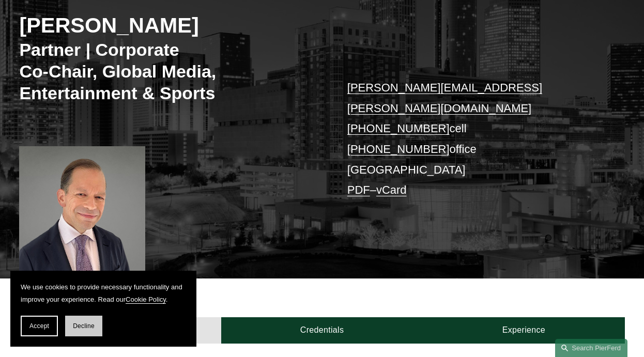 The height and width of the screenshot is (357, 644). Describe the element at coordinates (39, 326) in the screenshot. I see `span: Accept` at that location.